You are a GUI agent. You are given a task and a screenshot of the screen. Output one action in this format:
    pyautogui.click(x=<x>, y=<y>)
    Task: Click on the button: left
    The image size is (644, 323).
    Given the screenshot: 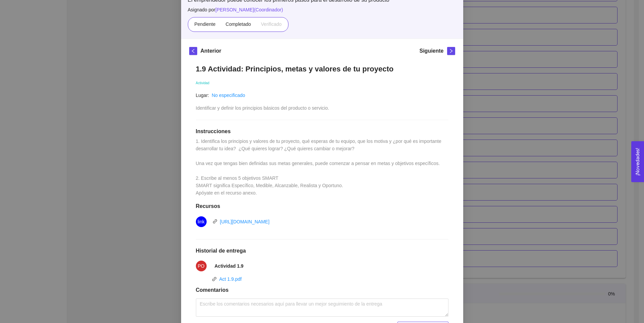 What is the action you would take?
    pyautogui.click(x=193, y=51)
    